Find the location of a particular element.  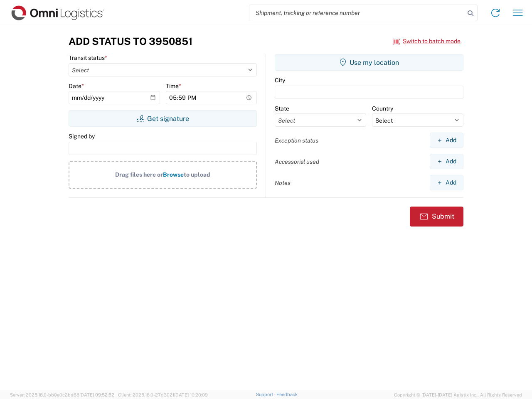

label: Notes is located at coordinates (282, 183).